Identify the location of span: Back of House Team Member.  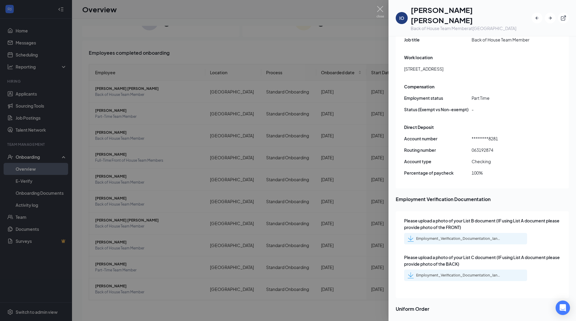
(506, 40).